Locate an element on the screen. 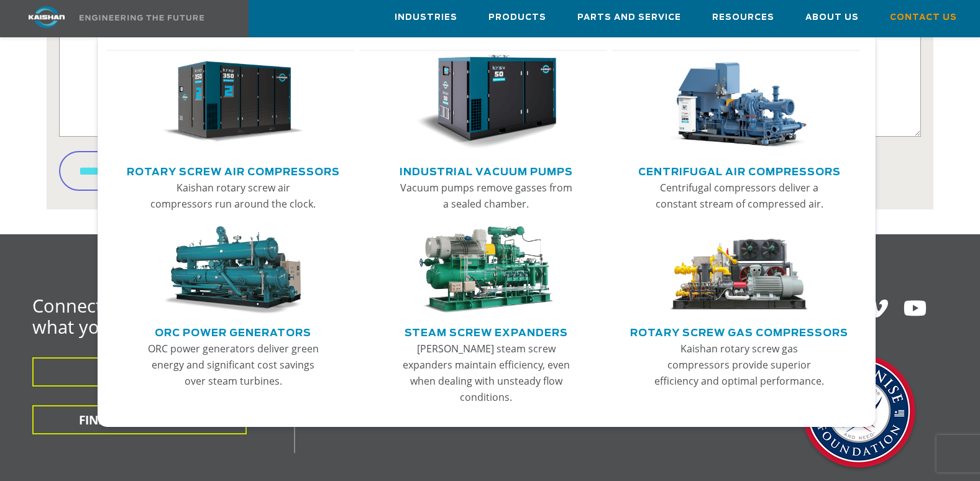 The image size is (980, 481). a: Parts and Service is located at coordinates (629, 17).